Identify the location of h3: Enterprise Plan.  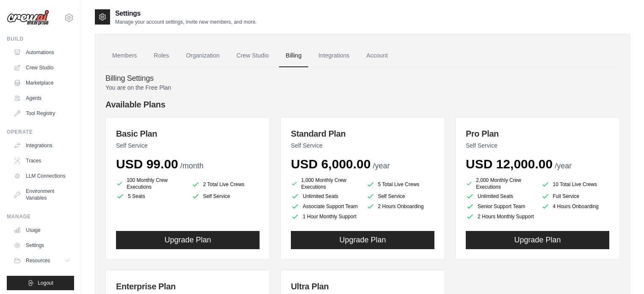
(187, 287).